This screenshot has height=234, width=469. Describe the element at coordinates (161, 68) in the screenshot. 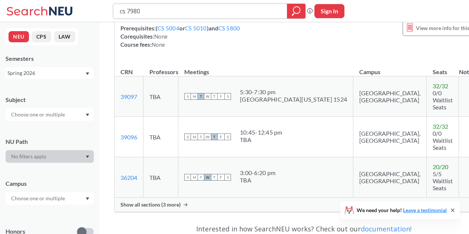

I see `th: Professors` at that location.